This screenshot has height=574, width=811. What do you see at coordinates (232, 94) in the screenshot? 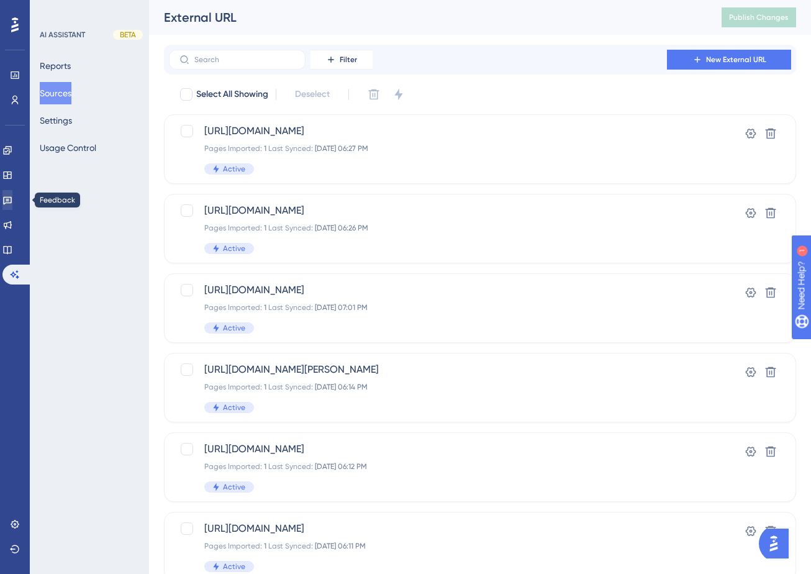
I see `span: Select All Showing` at bounding box center [232, 94].